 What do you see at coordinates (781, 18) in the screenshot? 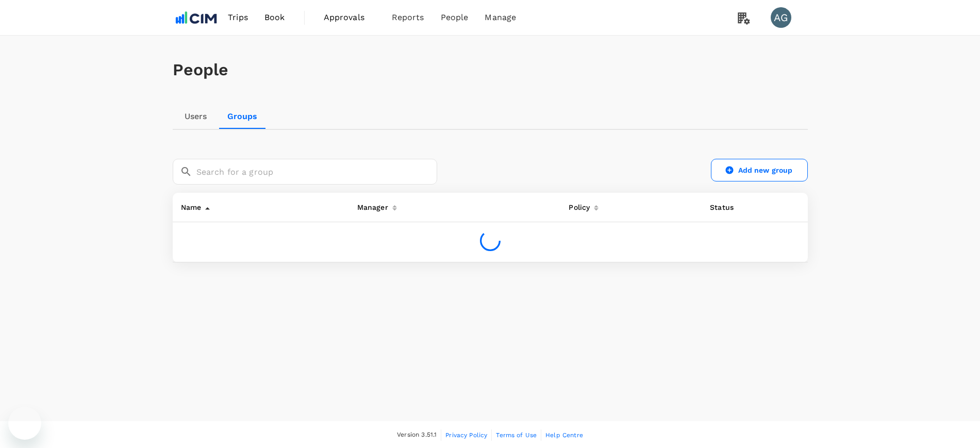
I see `div: AG` at bounding box center [781, 18].